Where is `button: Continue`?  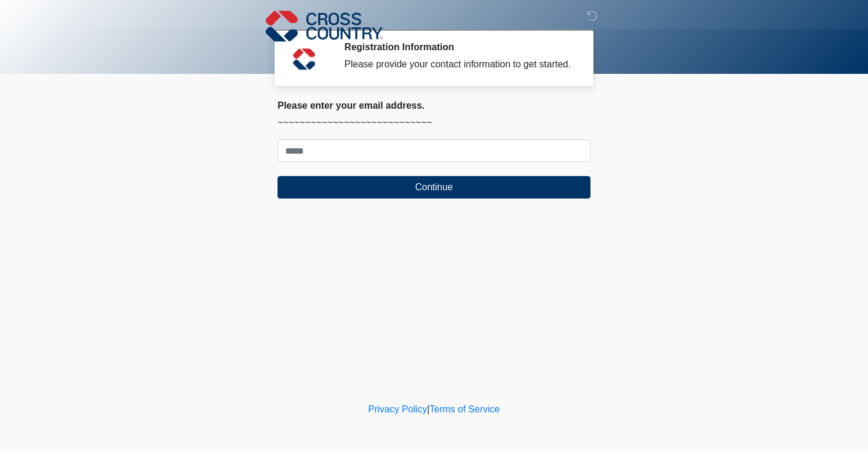 button: Continue is located at coordinates (434, 187).